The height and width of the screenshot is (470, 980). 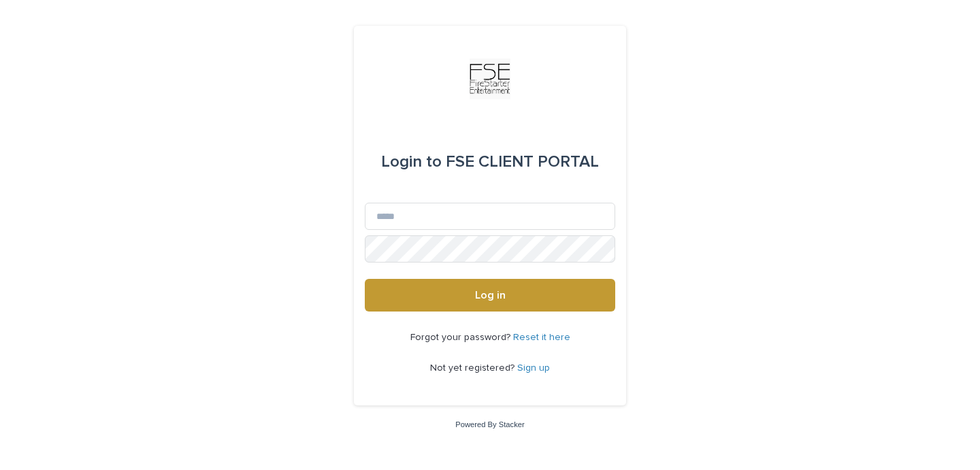 I want to click on span: Login to, so click(x=411, y=162).